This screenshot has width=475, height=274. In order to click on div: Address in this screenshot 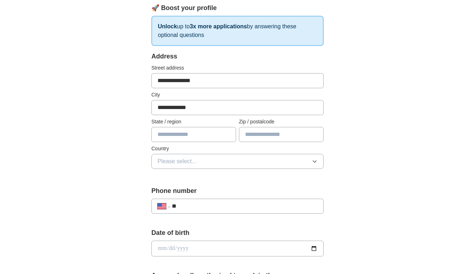, I will do `click(238, 56)`.